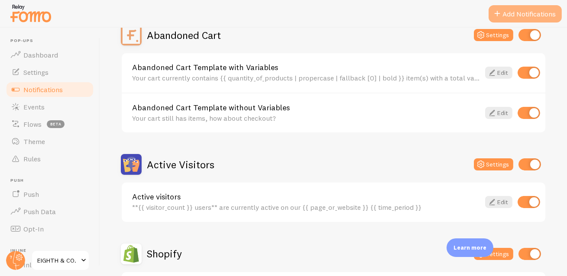 This screenshot has width=567, height=276. I want to click on div: Learn more, so click(470, 248).